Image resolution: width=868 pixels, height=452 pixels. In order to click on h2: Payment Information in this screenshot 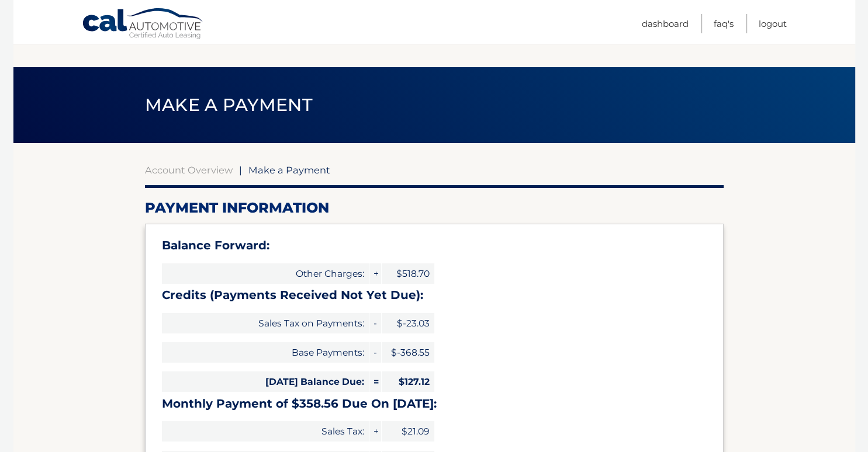, I will do `click(434, 208)`.